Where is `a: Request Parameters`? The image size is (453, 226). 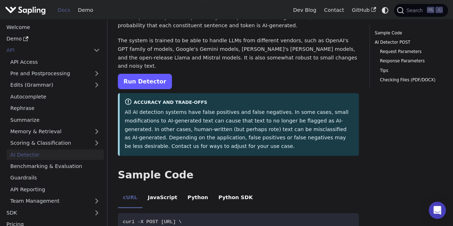
a: Request Parameters is located at coordinates (409, 52).